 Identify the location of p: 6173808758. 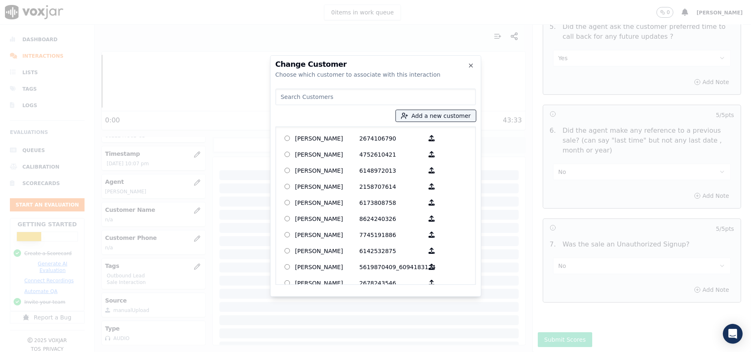
(392, 203).